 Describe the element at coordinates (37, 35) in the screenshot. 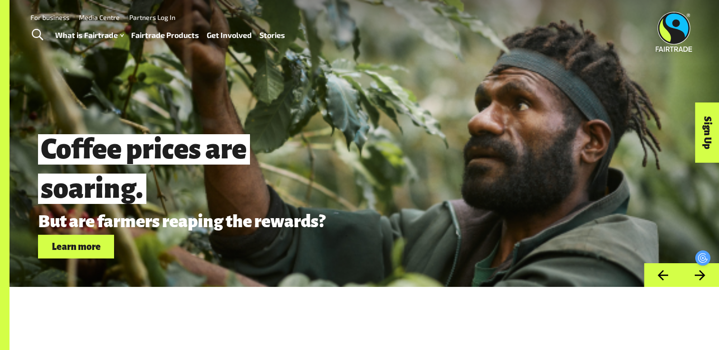

I see `a: Toggle Search` at that location.